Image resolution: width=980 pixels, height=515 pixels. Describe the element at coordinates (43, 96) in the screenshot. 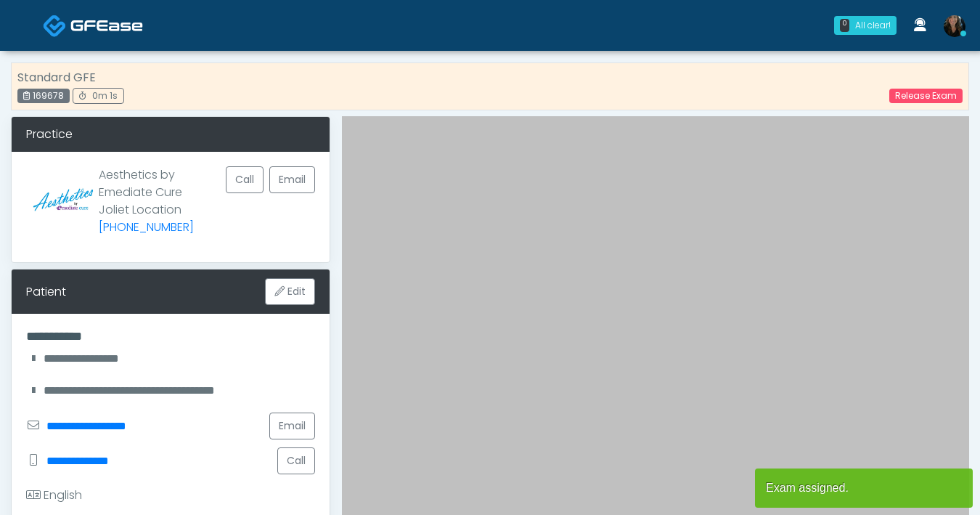

I see `div: 169678` at that location.